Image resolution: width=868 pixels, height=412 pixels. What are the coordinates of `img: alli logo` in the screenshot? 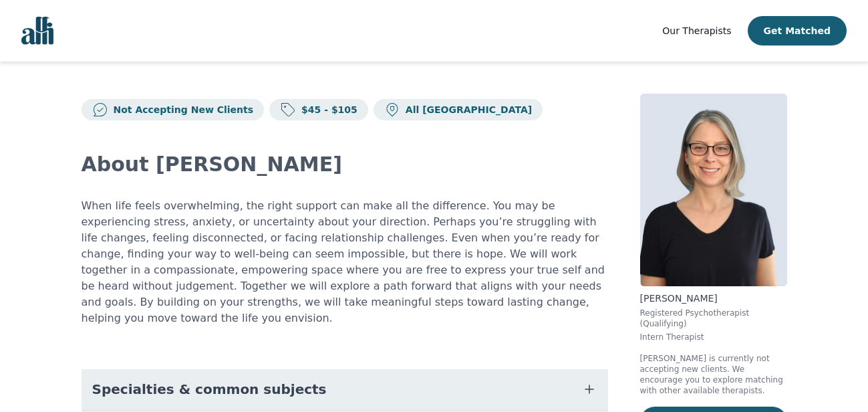 It's located at (37, 31).